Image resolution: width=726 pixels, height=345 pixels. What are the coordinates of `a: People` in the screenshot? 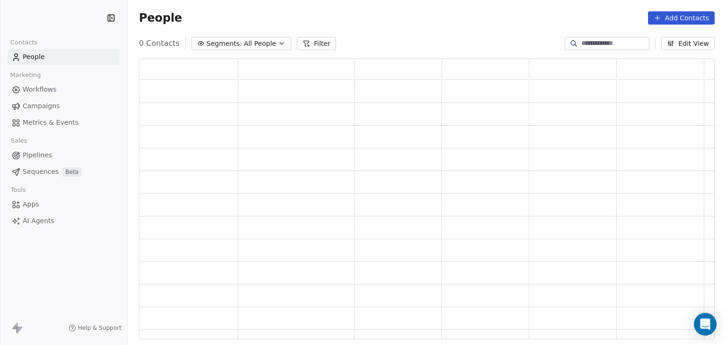 It's located at (63, 57).